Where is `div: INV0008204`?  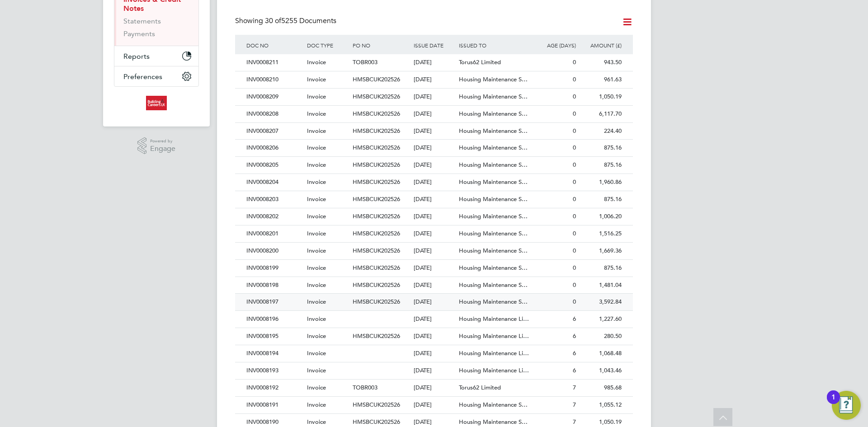
div: INV0008204 is located at coordinates (274, 182).